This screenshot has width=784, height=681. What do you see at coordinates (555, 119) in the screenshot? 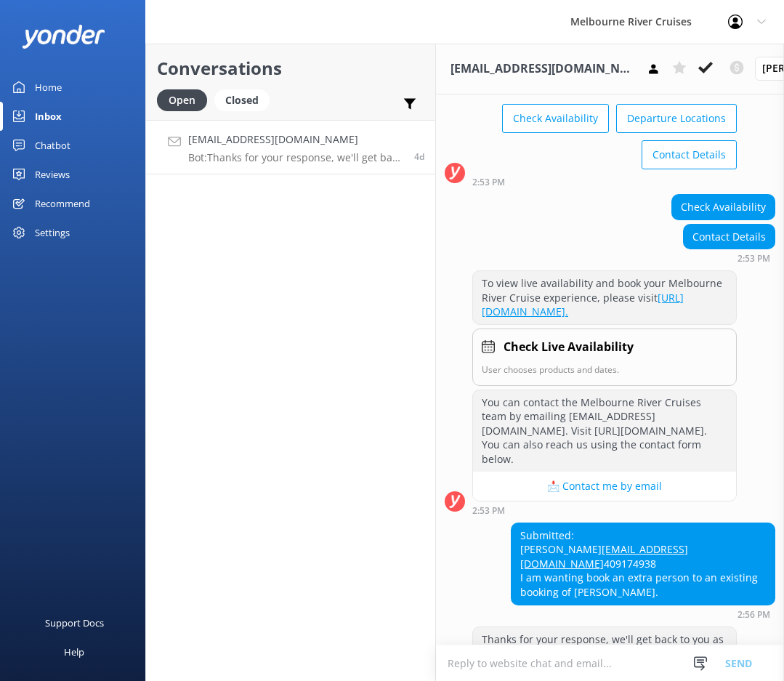
I see `button: Check Availability` at bounding box center [555, 119].